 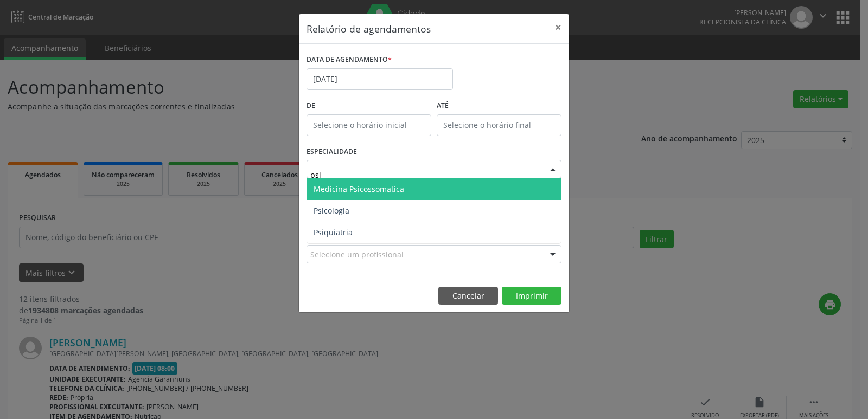 I want to click on input: Selecione o horário inicial, so click(x=369, y=126).